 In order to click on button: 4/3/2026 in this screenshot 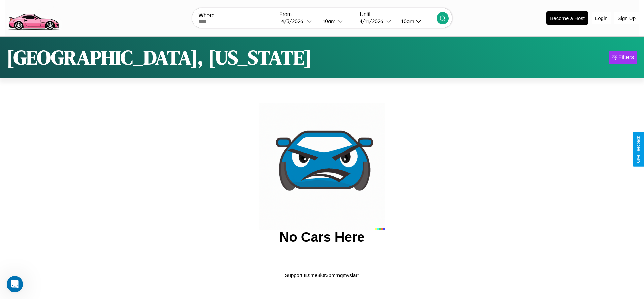, I will do `click(298, 21)`.